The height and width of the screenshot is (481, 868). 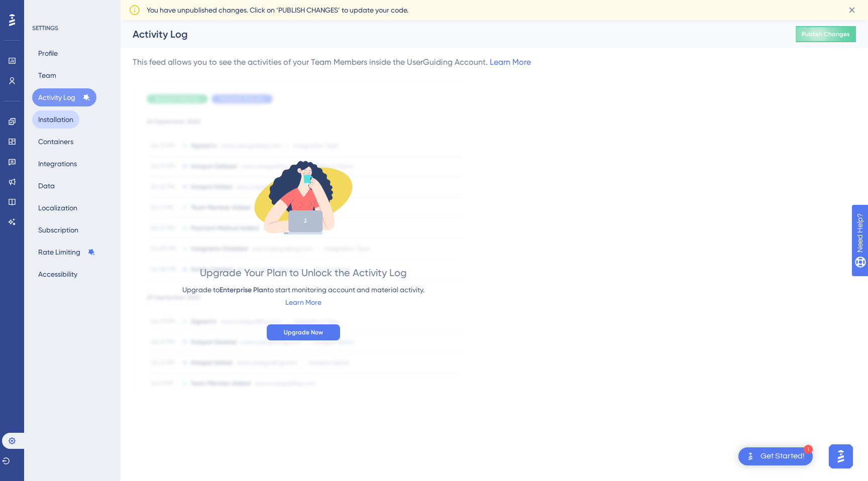 What do you see at coordinates (775, 456) in the screenshot?
I see `div: Open Get Started! checklist, remaining modules: 1` at bounding box center [775, 456].